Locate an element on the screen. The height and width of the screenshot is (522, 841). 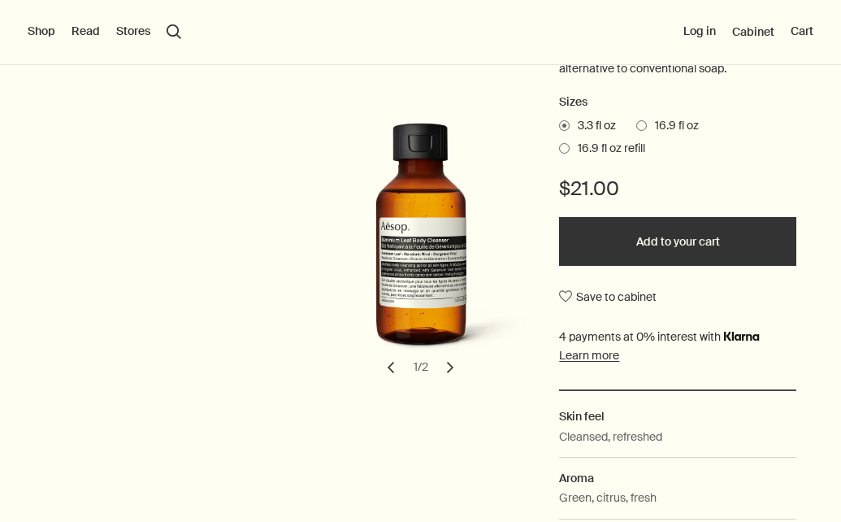
a: Cabinet is located at coordinates (754, 32).